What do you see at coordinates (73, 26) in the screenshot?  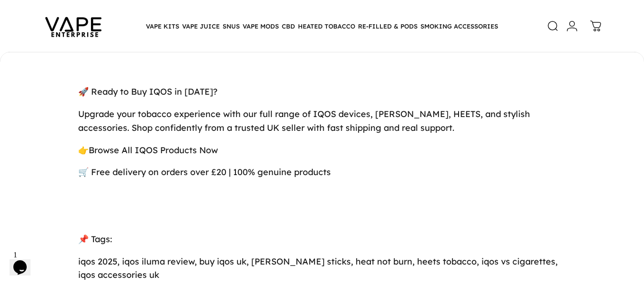 I see `img: Vape Enterprise` at bounding box center [73, 26].